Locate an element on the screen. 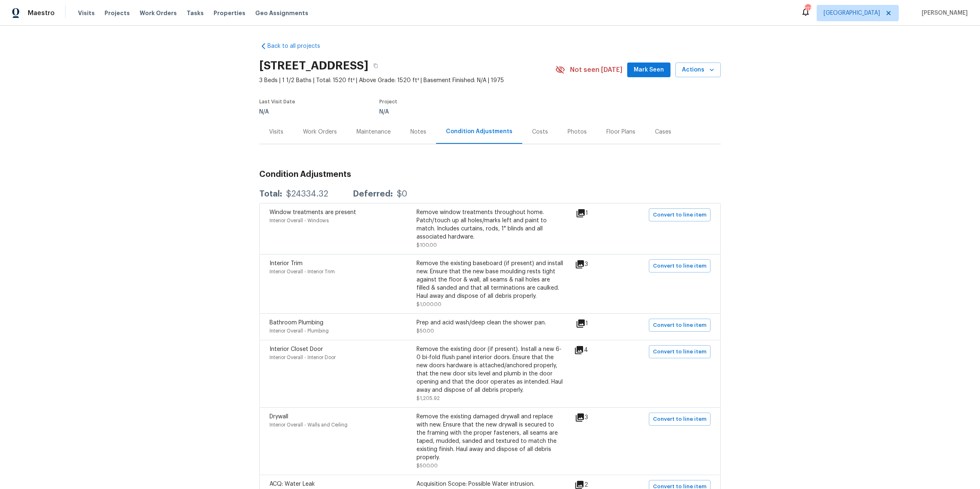  span: Interior Trim is located at coordinates (286, 264).